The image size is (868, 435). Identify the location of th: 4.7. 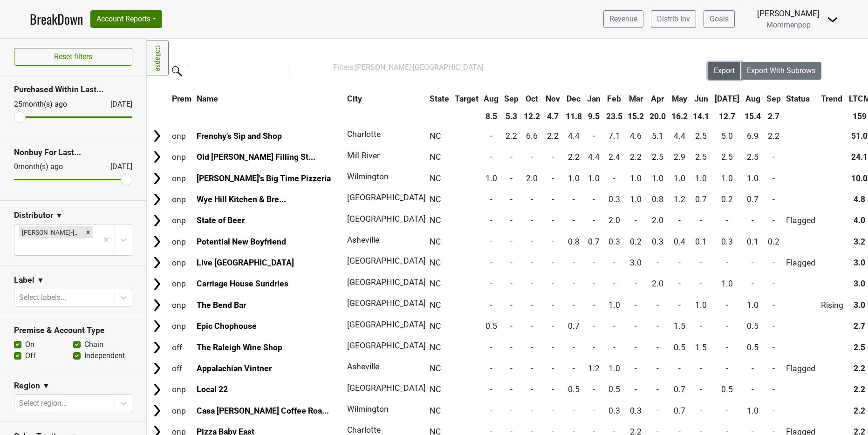
(552, 116).